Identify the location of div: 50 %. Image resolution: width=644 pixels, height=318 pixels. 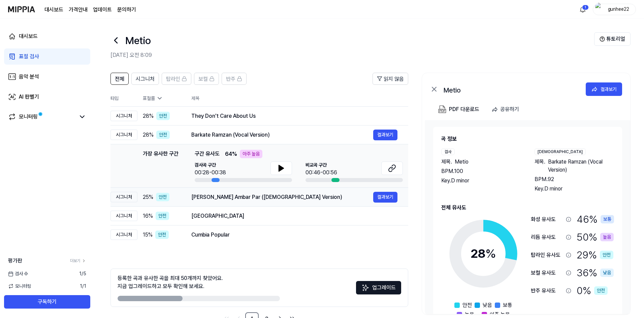
(595, 237).